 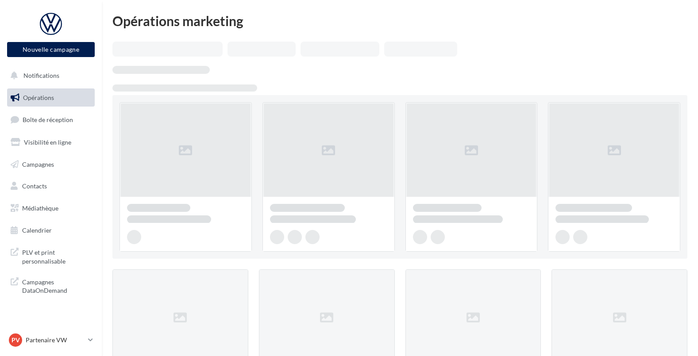 I want to click on a: Campagnes DataOnDemand, so click(x=51, y=286).